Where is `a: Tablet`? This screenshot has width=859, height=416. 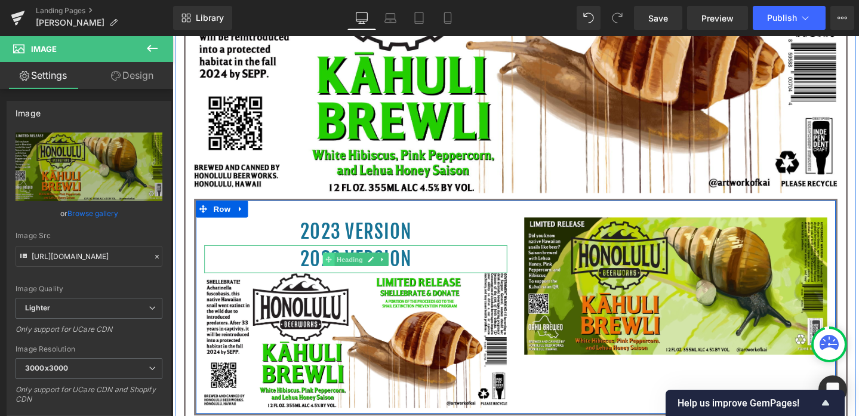
a: Tablet is located at coordinates (419, 18).